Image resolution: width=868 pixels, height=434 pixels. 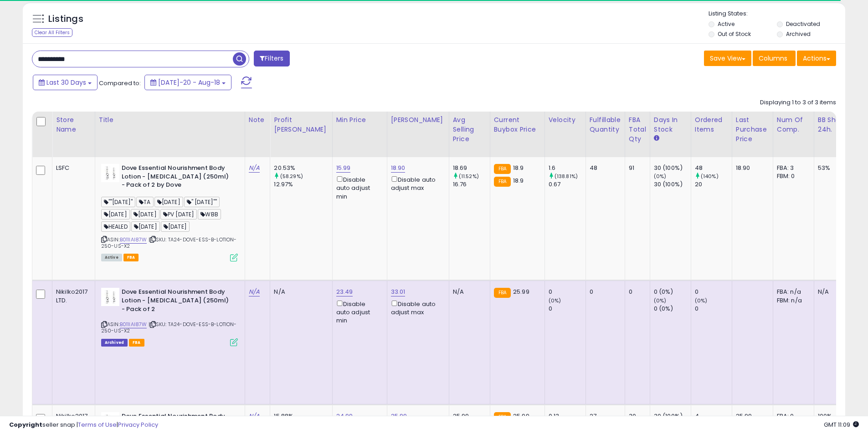 What do you see at coordinates (774, 58) in the screenshot?
I see `button: Columns` at bounding box center [774, 58].